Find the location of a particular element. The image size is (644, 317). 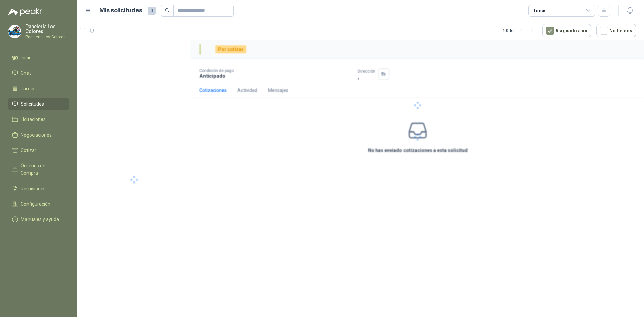

span: Remisiones is located at coordinates (33, 189).